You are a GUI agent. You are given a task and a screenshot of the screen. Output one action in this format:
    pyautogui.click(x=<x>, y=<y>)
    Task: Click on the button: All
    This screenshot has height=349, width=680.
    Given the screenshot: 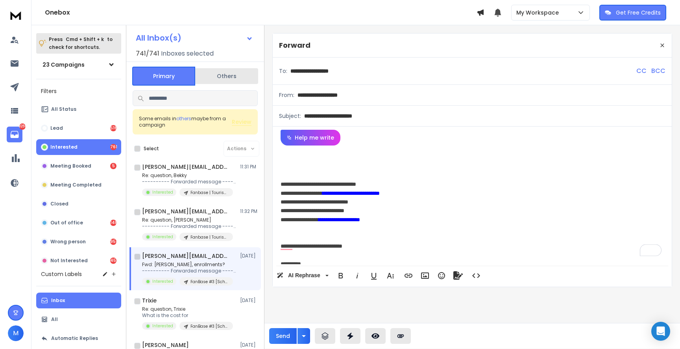 What is the action you would take?
    pyautogui.click(x=79, y=319)
    